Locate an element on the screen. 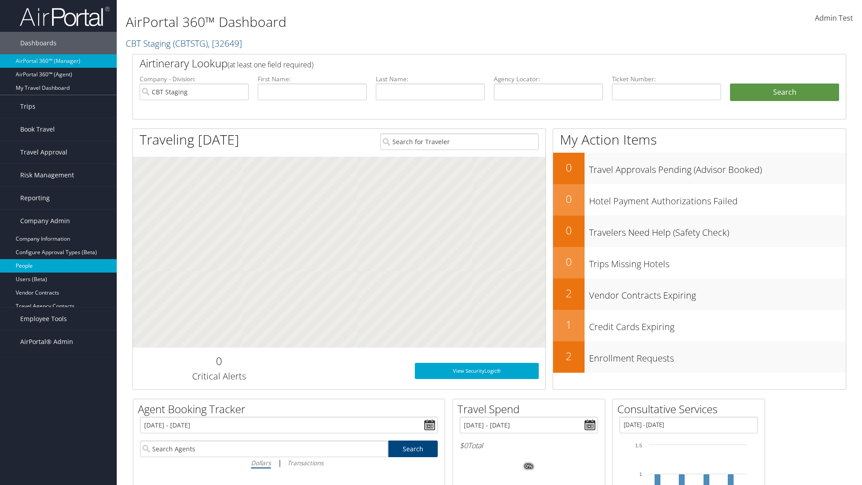  label: Ticket Number: is located at coordinates (666, 79).